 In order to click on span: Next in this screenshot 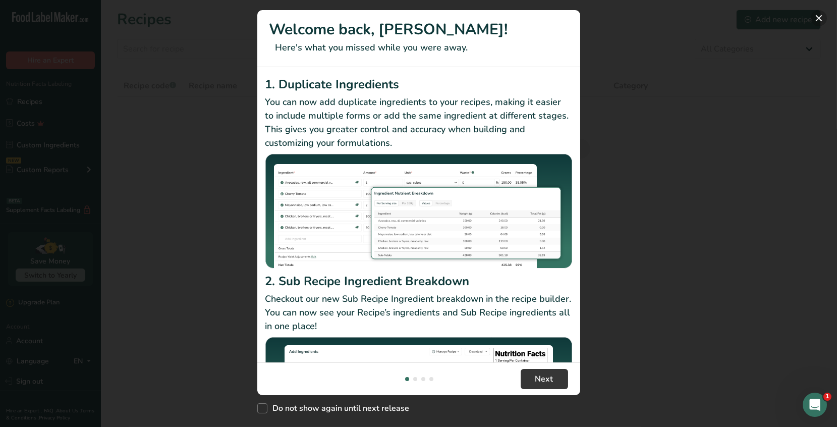, I will do `click(545, 379)`.